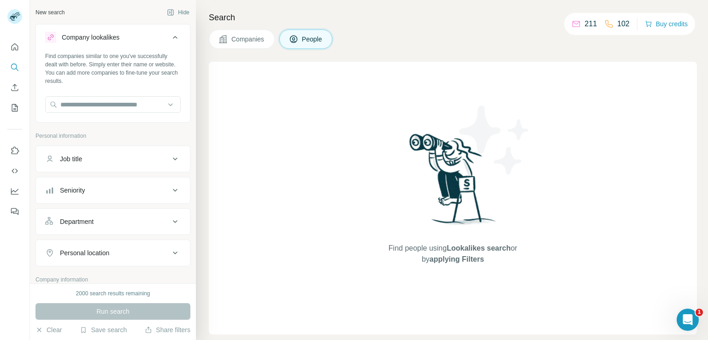 The image size is (708, 340). Describe the element at coordinates (15, 108) in the screenshot. I see `button: My lists` at that location.